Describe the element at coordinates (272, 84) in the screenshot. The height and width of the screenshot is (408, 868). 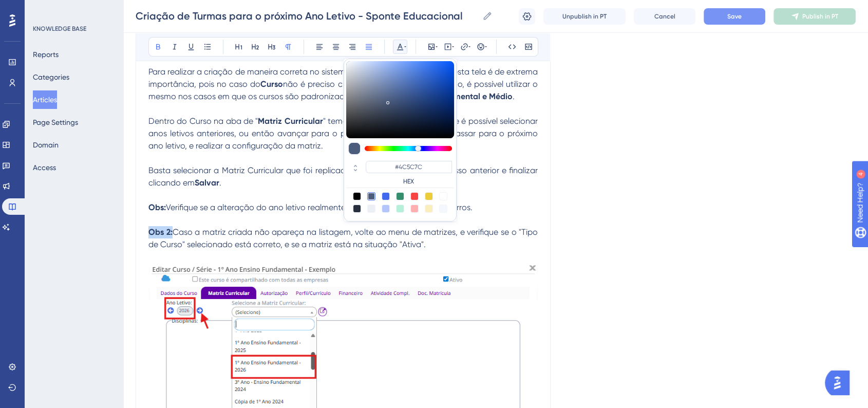
I see `strong: Curso` at that location.